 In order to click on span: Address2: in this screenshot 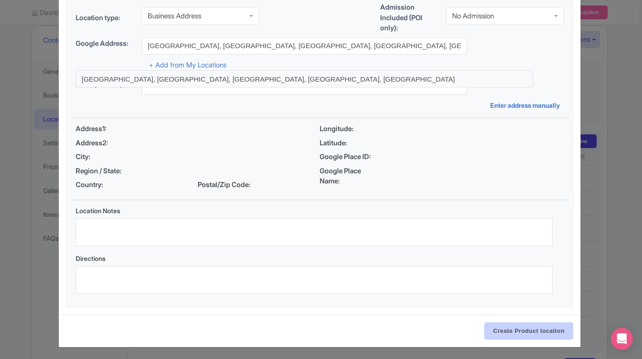, I will do `click(107, 143)`.